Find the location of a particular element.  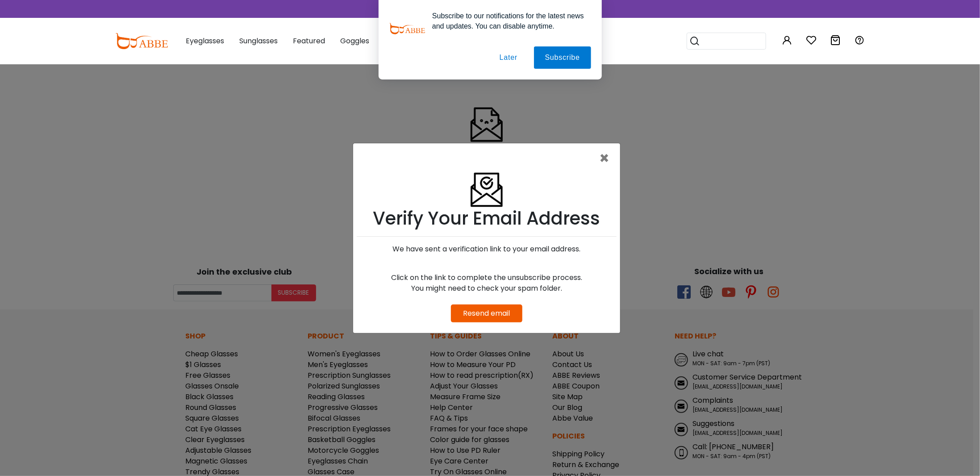

div: Click on the link to complete the unsubscribe process. is located at coordinates (487, 278).